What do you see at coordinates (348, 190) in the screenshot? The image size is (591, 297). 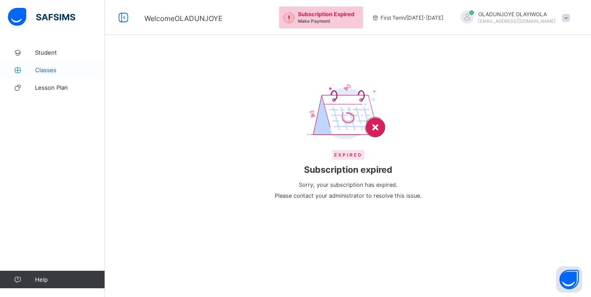 I see `span: Sorry, your subscription has expired. Please contact your administrator to resolve this issue.` at bounding box center [348, 190].